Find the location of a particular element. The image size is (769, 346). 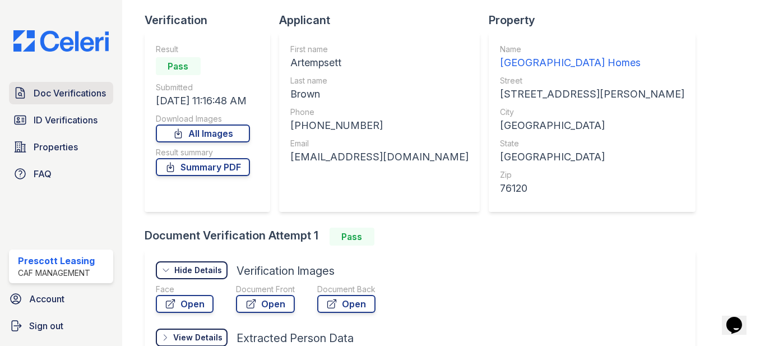

a: Properties is located at coordinates (61, 147).